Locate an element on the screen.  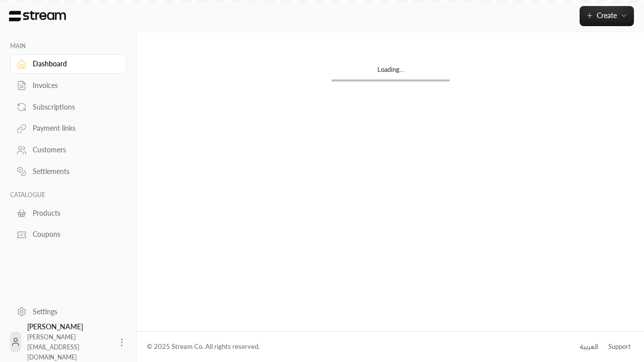
a: Settlements is located at coordinates (68, 171).